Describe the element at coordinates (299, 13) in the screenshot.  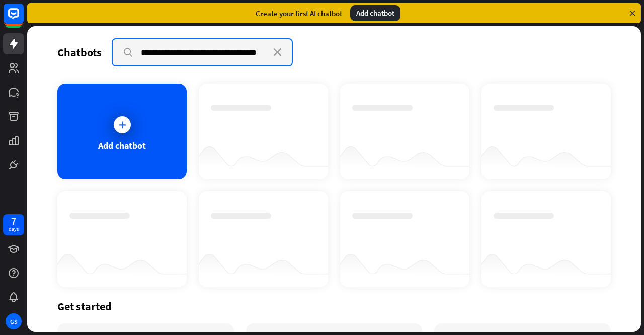
I see `div: Create your first AI chatbot` at that location.